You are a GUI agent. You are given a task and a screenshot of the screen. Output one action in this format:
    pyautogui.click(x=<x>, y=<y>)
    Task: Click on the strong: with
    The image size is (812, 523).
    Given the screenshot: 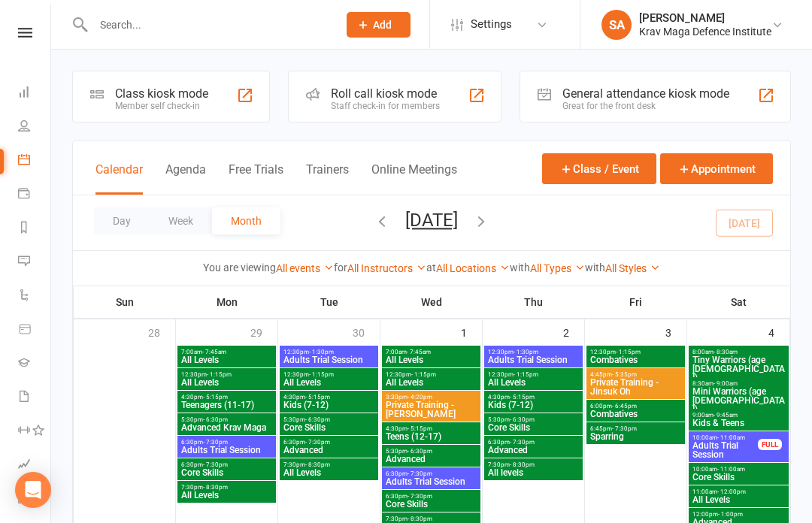 What is the action you would take?
    pyautogui.click(x=595, y=267)
    